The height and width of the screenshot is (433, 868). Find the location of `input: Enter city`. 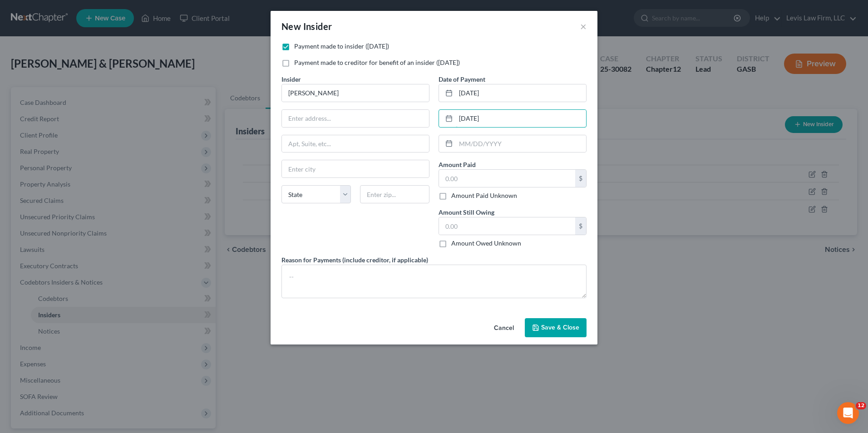

input: Enter city is located at coordinates (355, 169).